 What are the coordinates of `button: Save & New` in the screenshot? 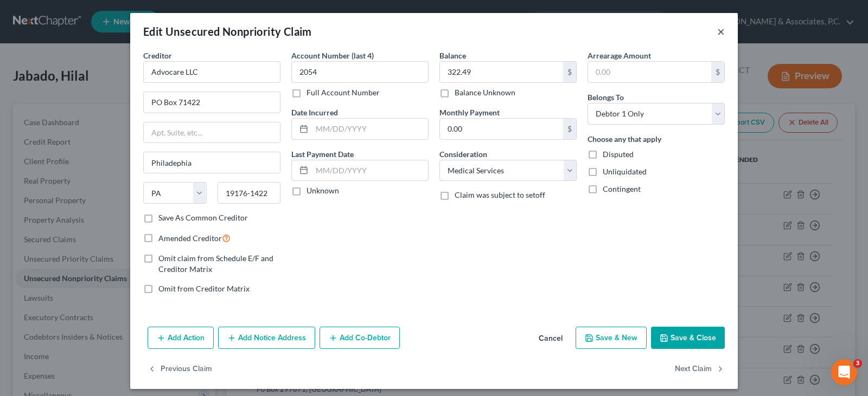 It's located at (611, 339).